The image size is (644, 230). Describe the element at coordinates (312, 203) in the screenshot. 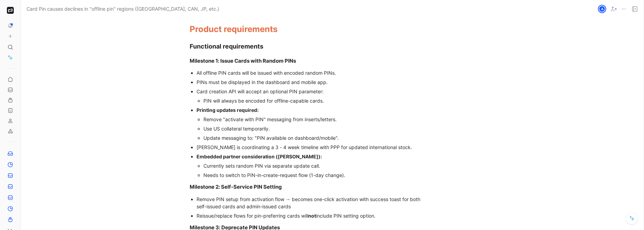

I see `div: Remove PIN setup from activation flow → becomes one-click activation with success toast for both ...` at that location.